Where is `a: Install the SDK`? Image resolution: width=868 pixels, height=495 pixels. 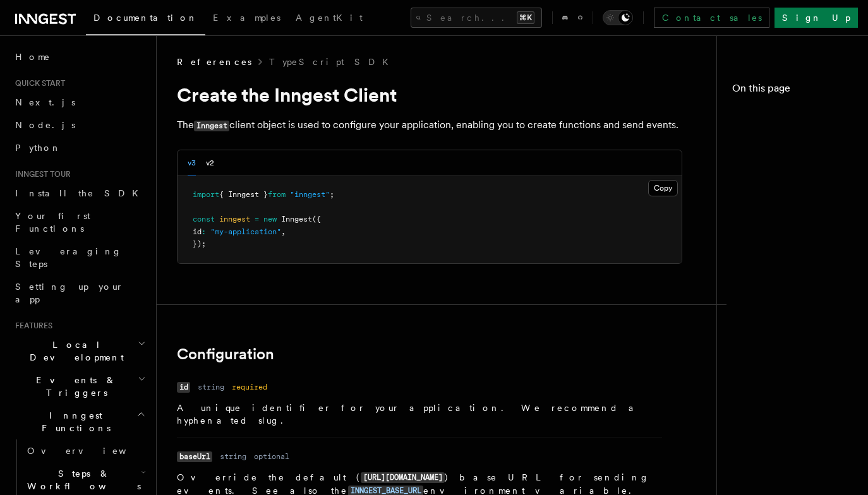
a: Install the SDK is located at coordinates (79, 194).